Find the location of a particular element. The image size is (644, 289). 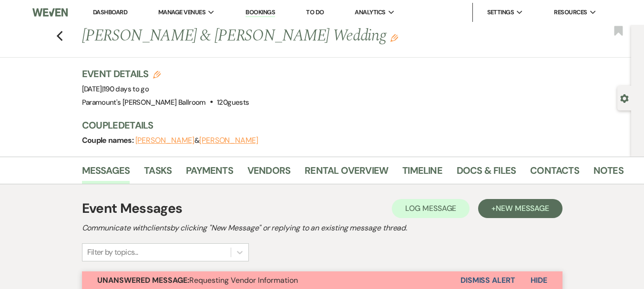

a: Rental Overview is located at coordinates (346, 174).